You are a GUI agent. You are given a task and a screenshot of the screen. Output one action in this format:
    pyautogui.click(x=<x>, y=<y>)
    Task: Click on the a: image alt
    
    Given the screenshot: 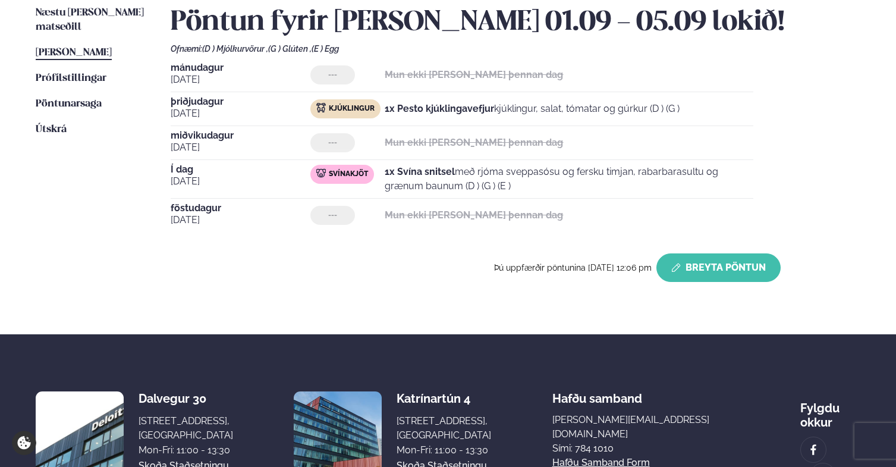 What is the action you would take?
    pyautogui.click(x=814, y=450)
    